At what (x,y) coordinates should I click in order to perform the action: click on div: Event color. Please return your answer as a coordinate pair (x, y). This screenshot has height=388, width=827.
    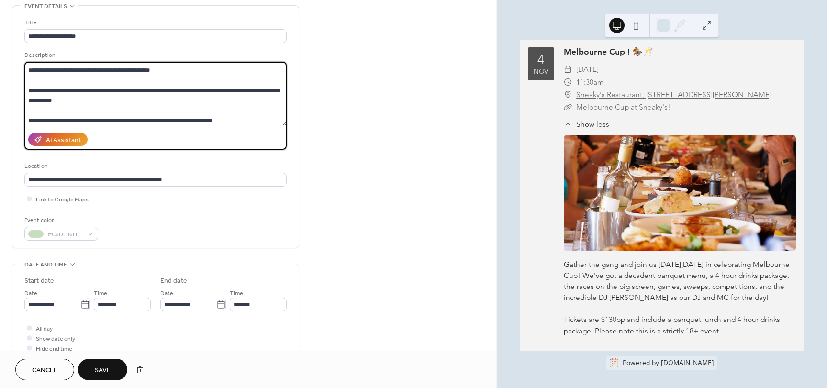
    Looking at the image, I should click on (60, 220).